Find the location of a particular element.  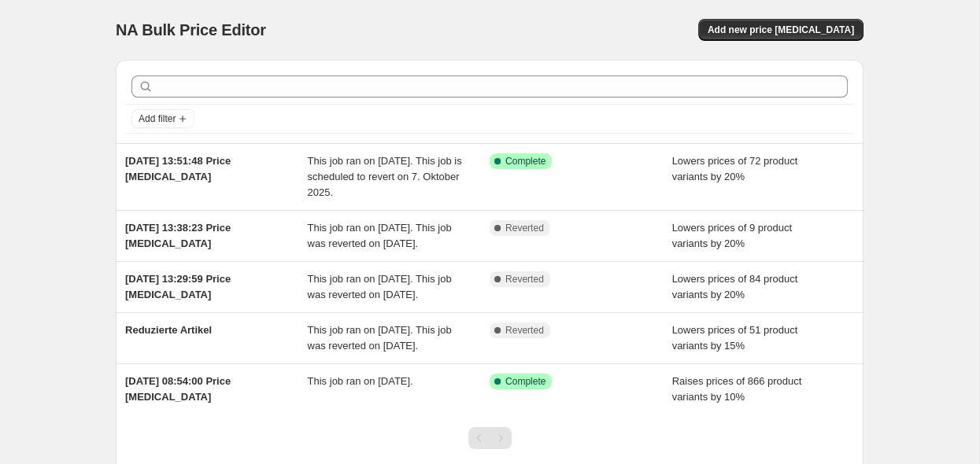

span: Lowers prices of 84 product variants by 20% is located at coordinates (735, 286).